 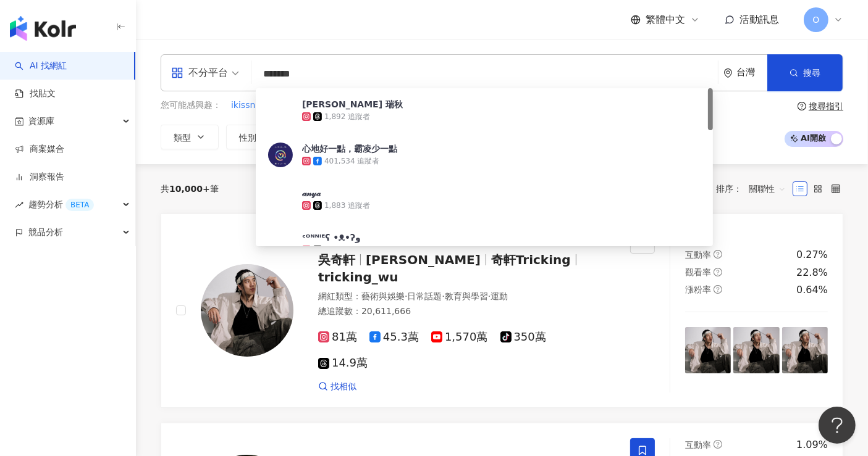 I want to click on div: 網紅類型 ：, so click(x=466, y=297).